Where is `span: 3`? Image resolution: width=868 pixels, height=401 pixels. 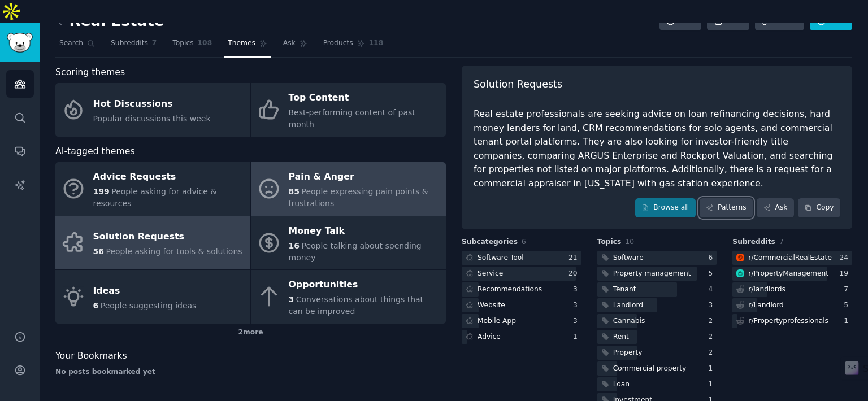 span: 3 is located at coordinates (291, 299).